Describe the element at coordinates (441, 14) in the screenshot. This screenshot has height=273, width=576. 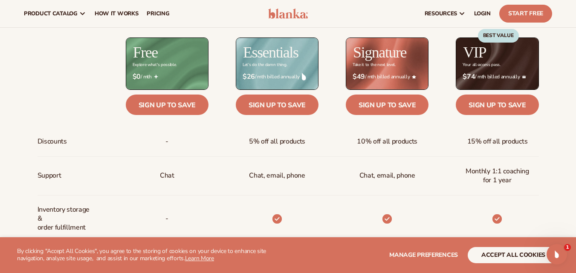
I see `span: resources` at that location.